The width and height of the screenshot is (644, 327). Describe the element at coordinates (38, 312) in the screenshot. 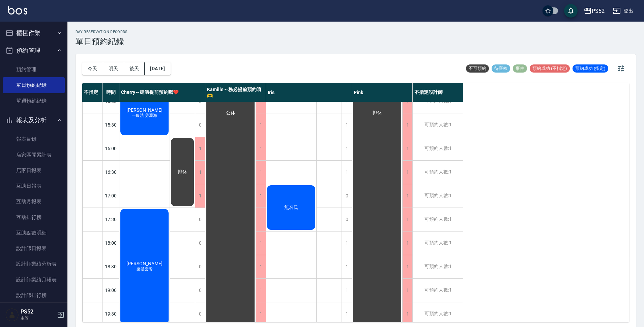

I see `h5: PS52` at that location.